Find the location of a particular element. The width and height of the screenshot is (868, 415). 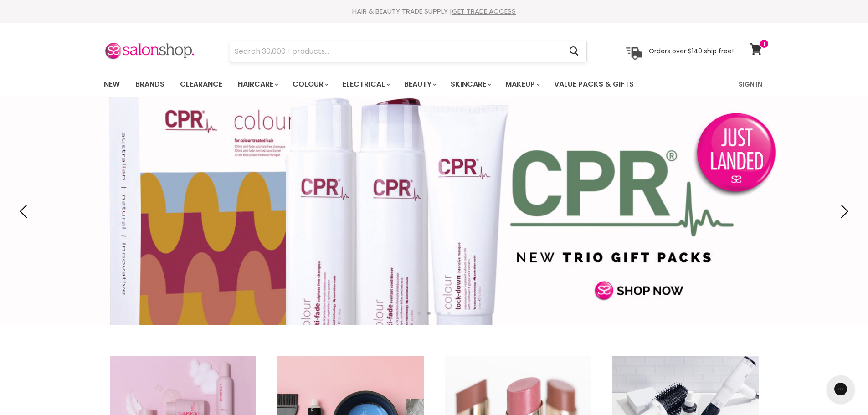

a: Beauty is located at coordinates (419, 84).